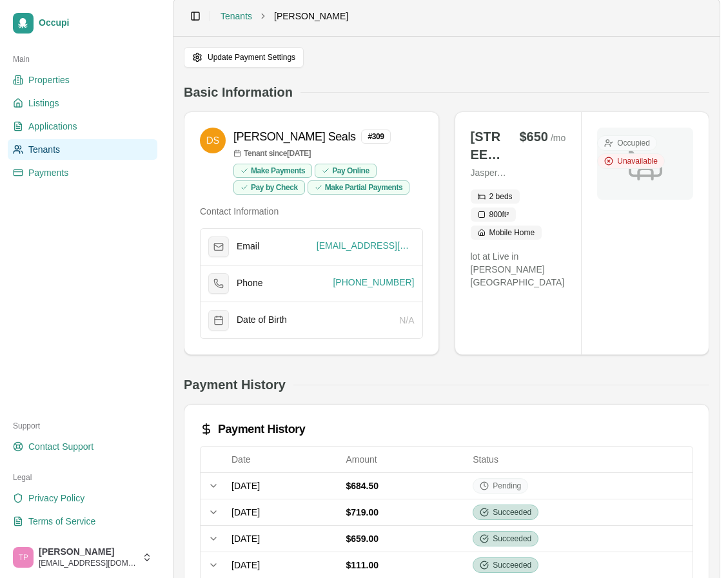 This screenshot has height=578, width=728. What do you see at coordinates (82, 60) in the screenshot?
I see `div: Main` at bounding box center [82, 60].